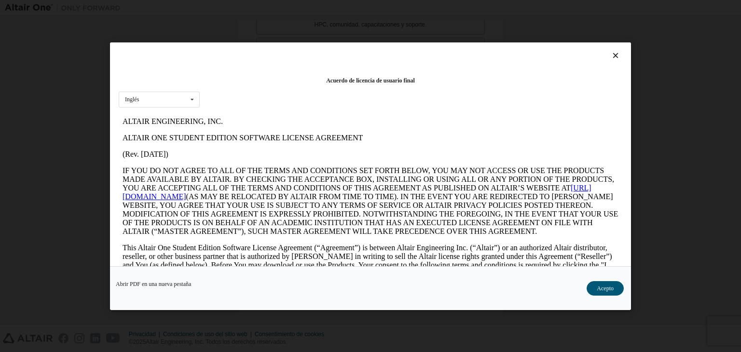 This screenshot has height=352, width=741. Describe the element at coordinates (132, 99) in the screenshot. I see `font: Inglés` at that location.